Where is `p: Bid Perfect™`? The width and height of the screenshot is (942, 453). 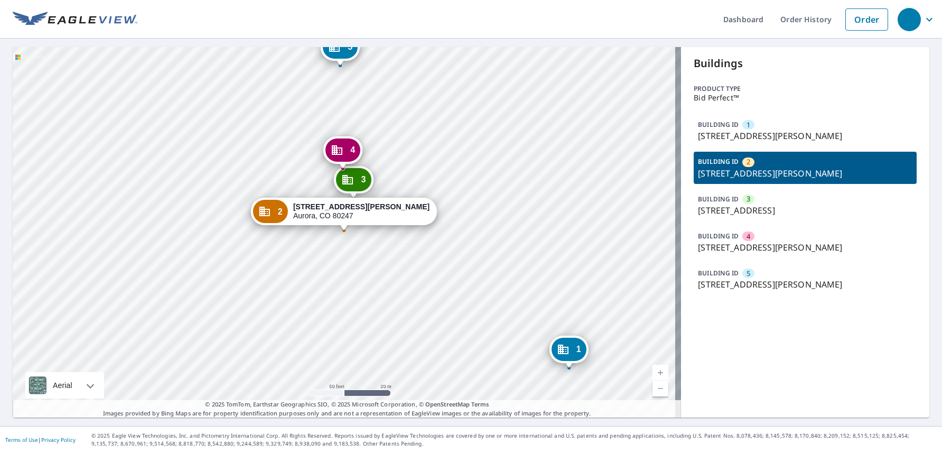 p: Bid Perfect™ is located at coordinates (805, 98).